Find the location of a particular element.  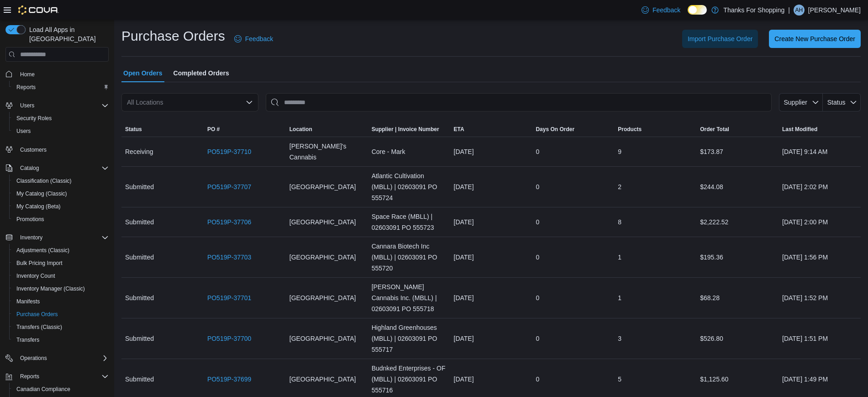

span: Reports is located at coordinates (29, 376).